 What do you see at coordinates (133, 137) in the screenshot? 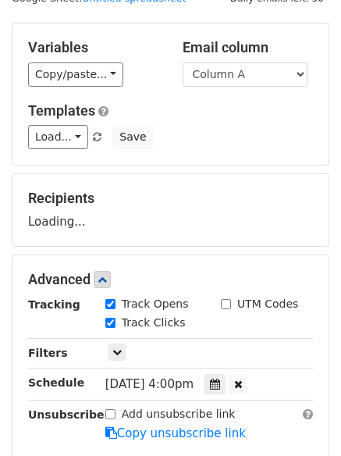
I see `button: Save` at bounding box center [133, 137].